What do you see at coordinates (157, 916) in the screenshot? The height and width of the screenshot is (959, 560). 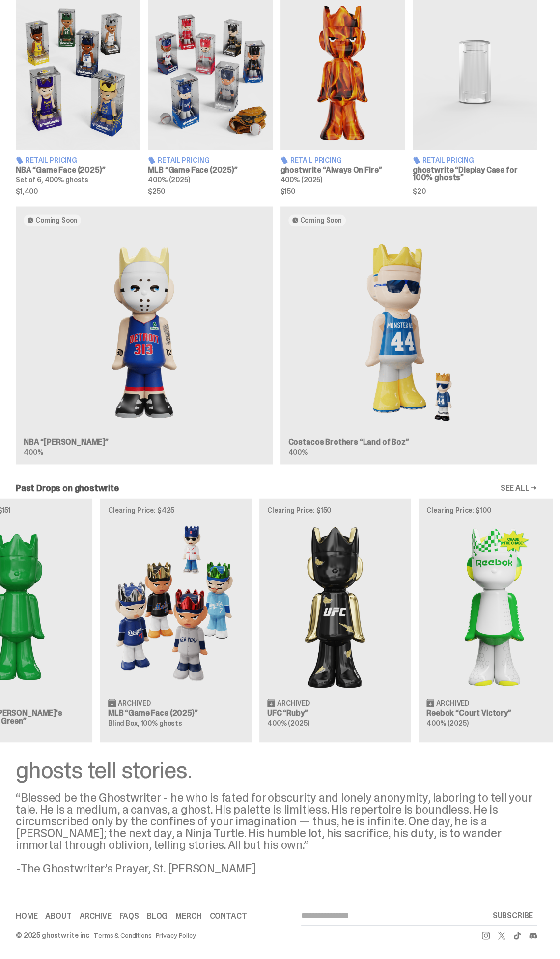 I see `a: Blog` at bounding box center [157, 916].